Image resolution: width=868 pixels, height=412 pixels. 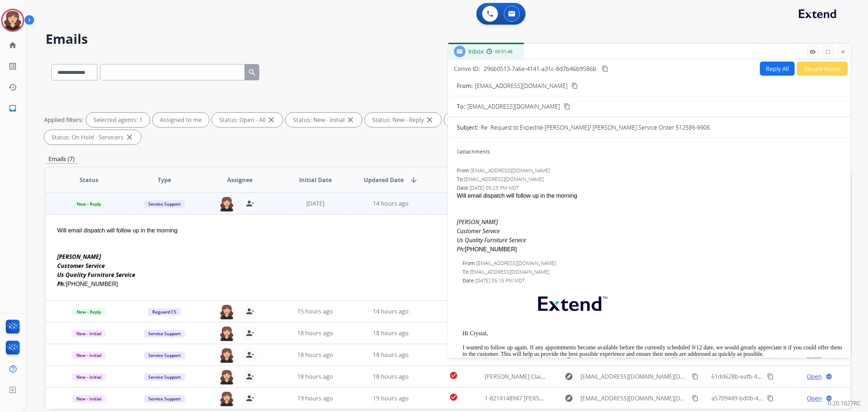 I want to click on mat-icon: remove_red_eye, so click(x=813, y=52).